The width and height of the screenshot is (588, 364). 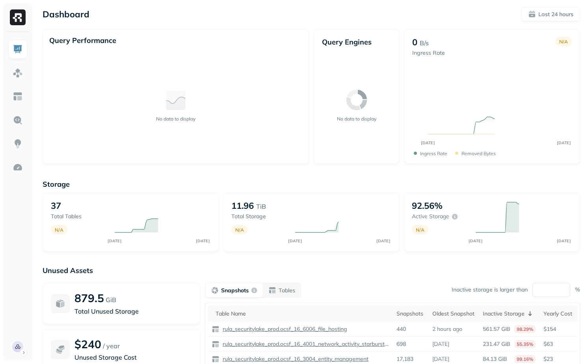 I want to click on p: Total storage, so click(x=259, y=216).